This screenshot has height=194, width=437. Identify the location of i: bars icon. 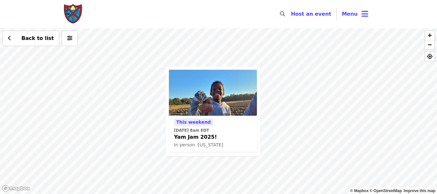
(364, 14).